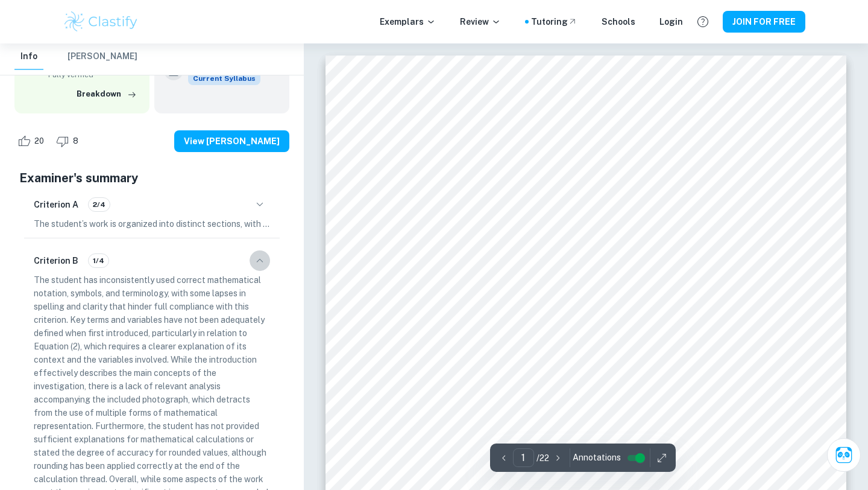 This screenshot has height=490, width=868. I want to click on h6: Criterion B, so click(56, 261).